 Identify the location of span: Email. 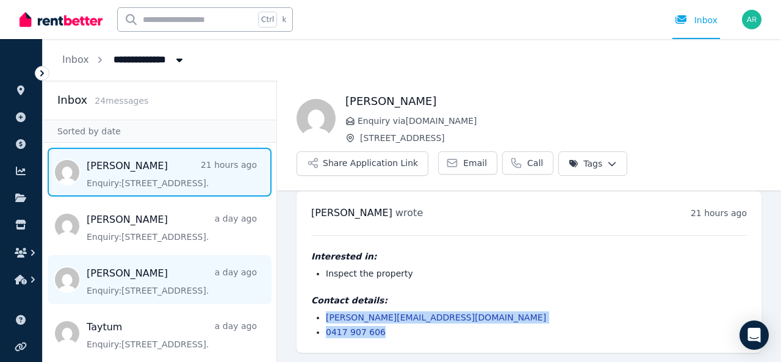
(475, 163).